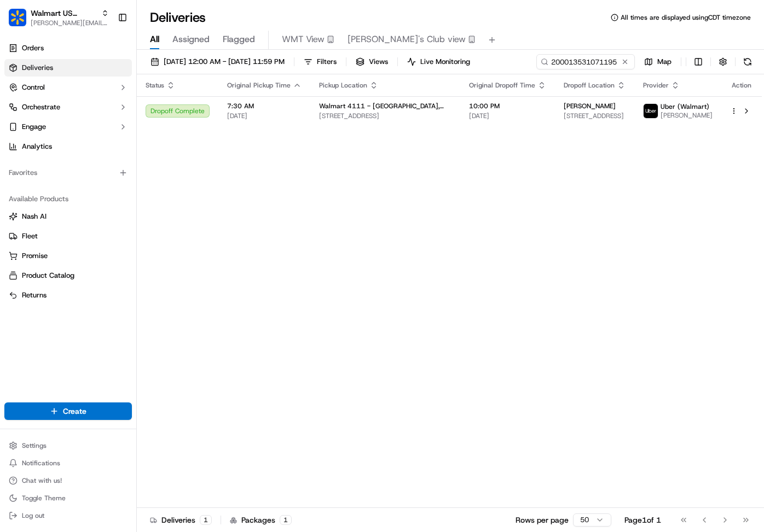 The image size is (764, 532). Describe the element at coordinates (42, 481) in the screenshot. I see `span: Chat with us!` at that location.